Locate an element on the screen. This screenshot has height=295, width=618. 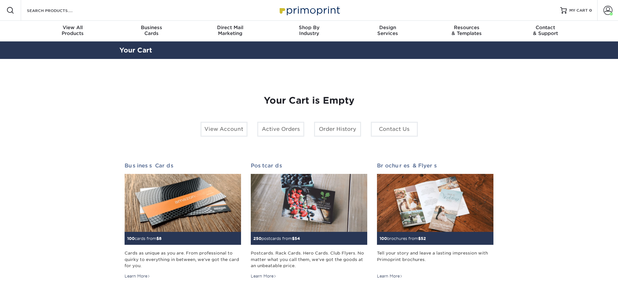
h2: Postcards is located at coordinates (309, 166).